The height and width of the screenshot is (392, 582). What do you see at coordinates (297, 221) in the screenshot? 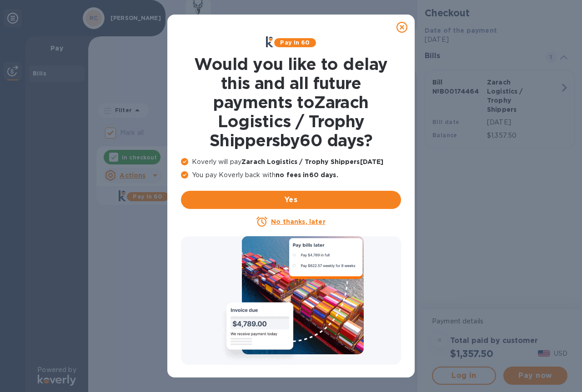
I see `u: No thanks, later` at bounding box center [297, 221].